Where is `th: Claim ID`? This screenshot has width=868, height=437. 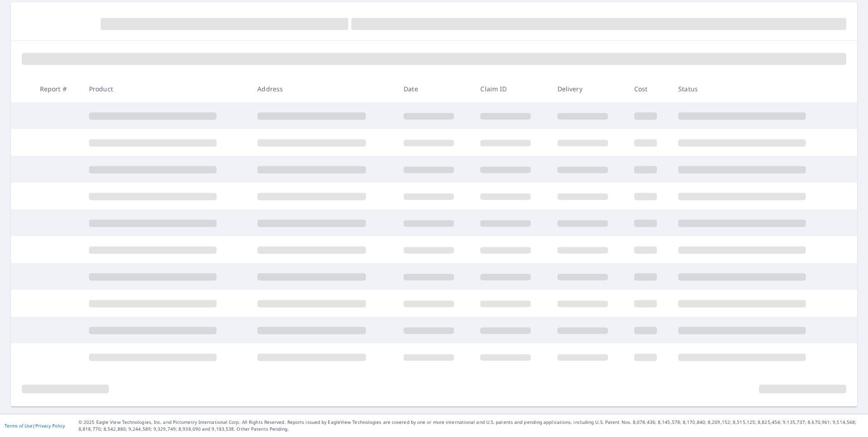 th: Claim ID is located at coordinates (512, 89).